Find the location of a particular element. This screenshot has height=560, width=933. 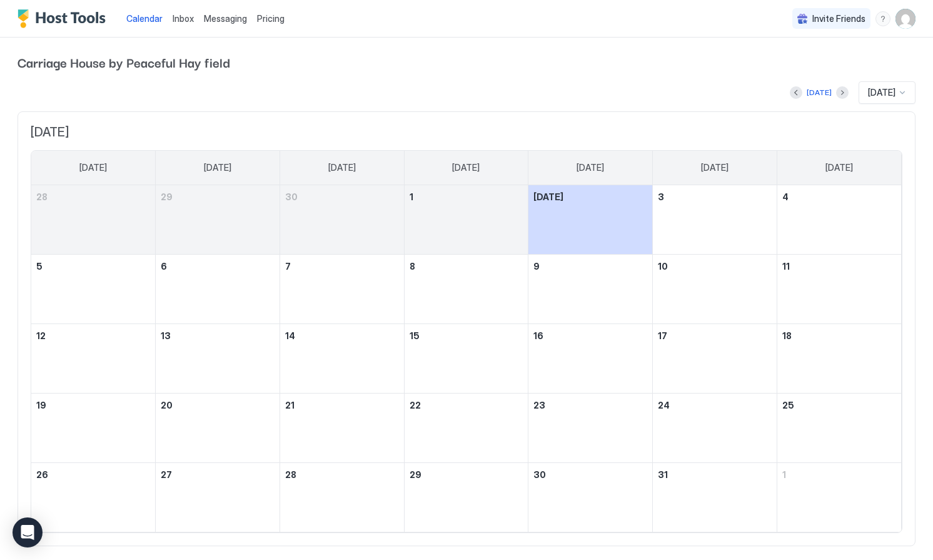

span: Inbox is located at coordinates (183, 18).